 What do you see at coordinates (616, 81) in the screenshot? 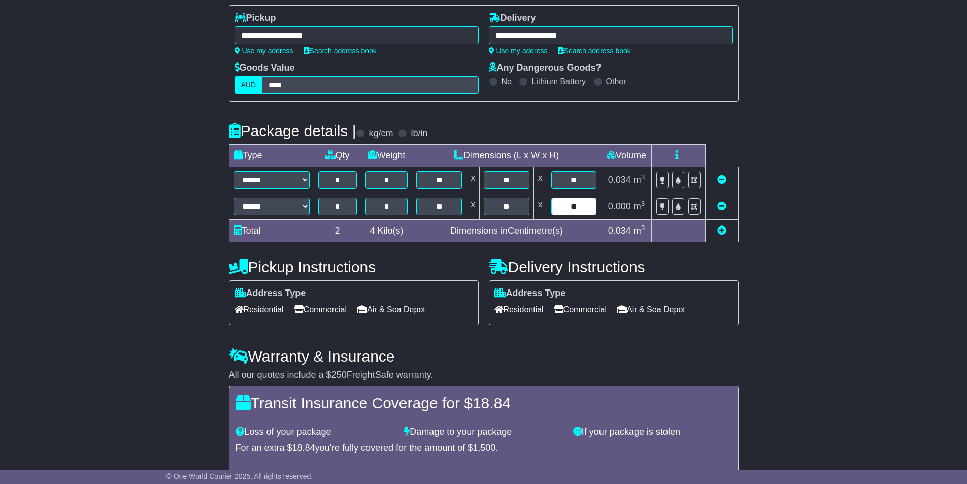
I see `label: Other` at bounding box center [616, 81].